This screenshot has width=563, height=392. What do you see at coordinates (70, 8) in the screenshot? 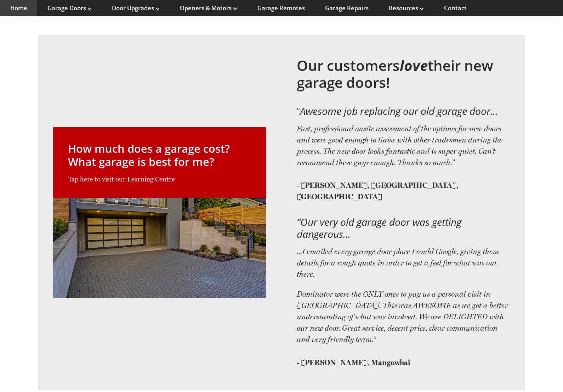
I see `a: Garage Doors` at bounding box center [70, 8].